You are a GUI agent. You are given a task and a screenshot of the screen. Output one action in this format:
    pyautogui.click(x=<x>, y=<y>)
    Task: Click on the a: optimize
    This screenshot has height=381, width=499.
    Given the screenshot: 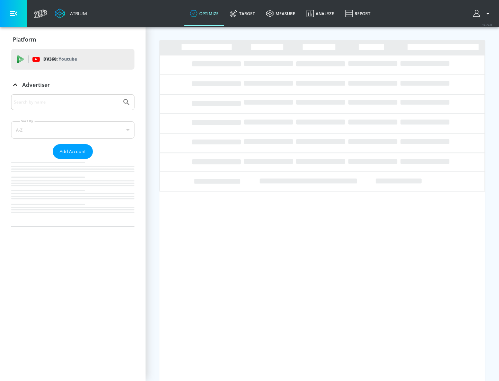 What is the action you would take?
    pyautogui.click(x=204, y=14)
    